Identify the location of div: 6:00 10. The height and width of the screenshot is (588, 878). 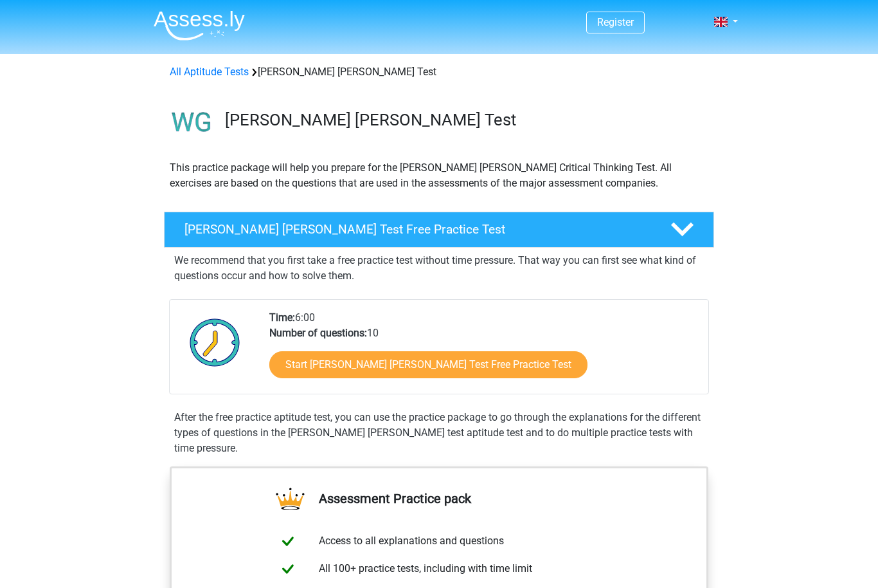
(483, 351).